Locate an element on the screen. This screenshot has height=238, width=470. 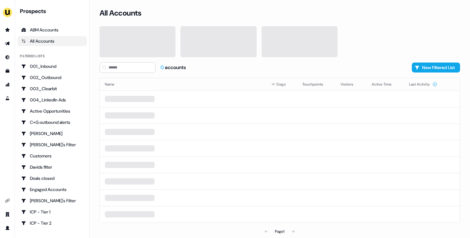
a: Go to experiments is located at coordinates (7, 98).